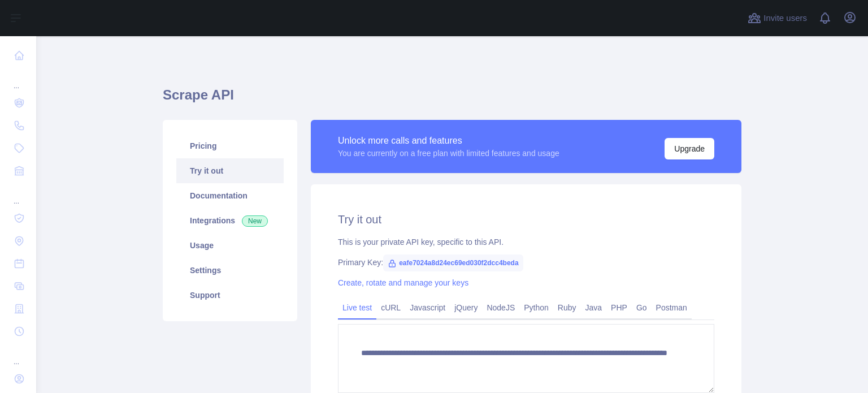 The width and height of the screenshot is (868, 393). What do you see at coordinates (527, 262) in the screenshot?
I see `div: Primary Key:` at bounding box center [527, 262].